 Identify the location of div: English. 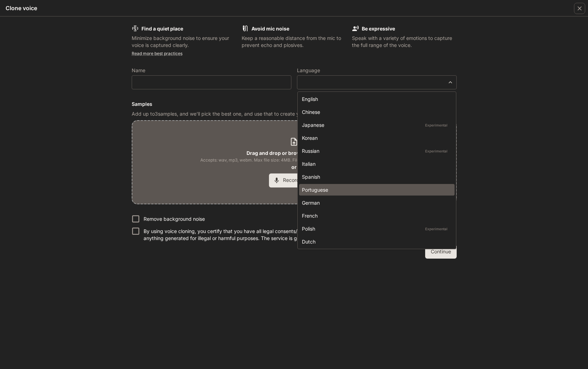
(376, 99).